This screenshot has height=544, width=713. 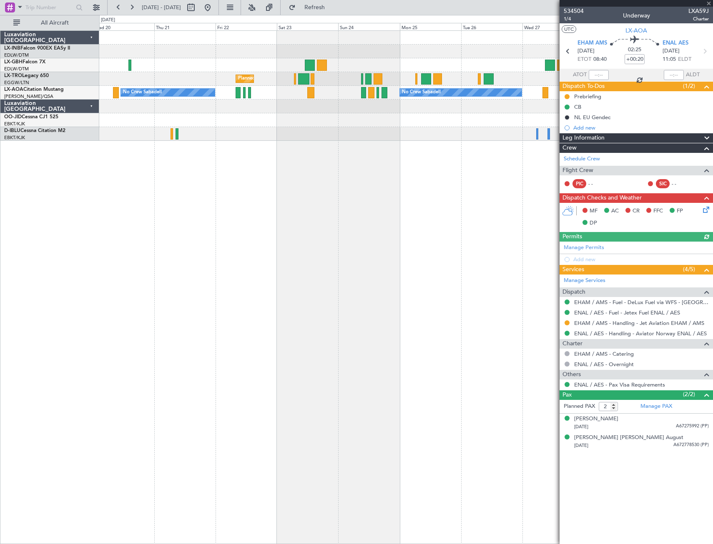 I want to click on span: FP, so click(x=679, y=211).